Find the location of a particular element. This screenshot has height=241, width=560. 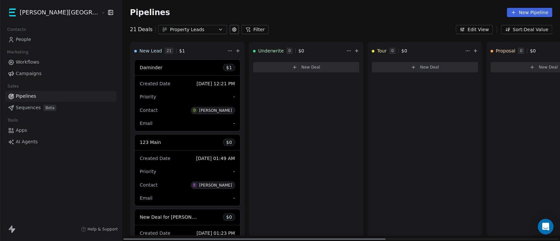

span: Deals is located at coordinates (145, 30).